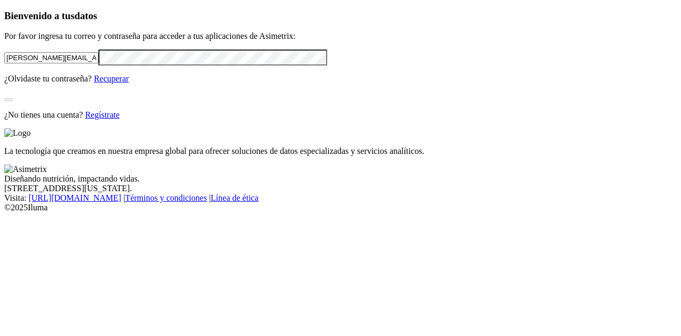  I want to click on input: Tu correo, so click(51, 57).